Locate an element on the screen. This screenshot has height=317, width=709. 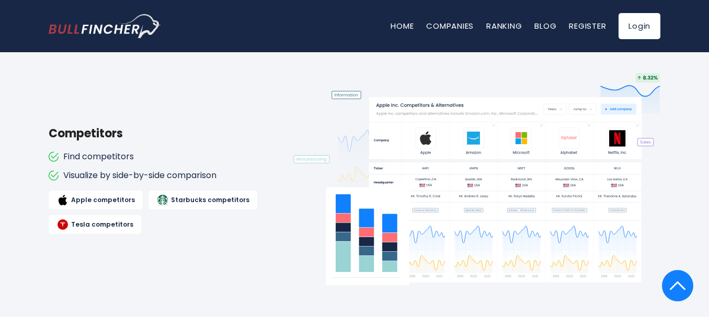
a: Home is located at coordinates (402, 26).